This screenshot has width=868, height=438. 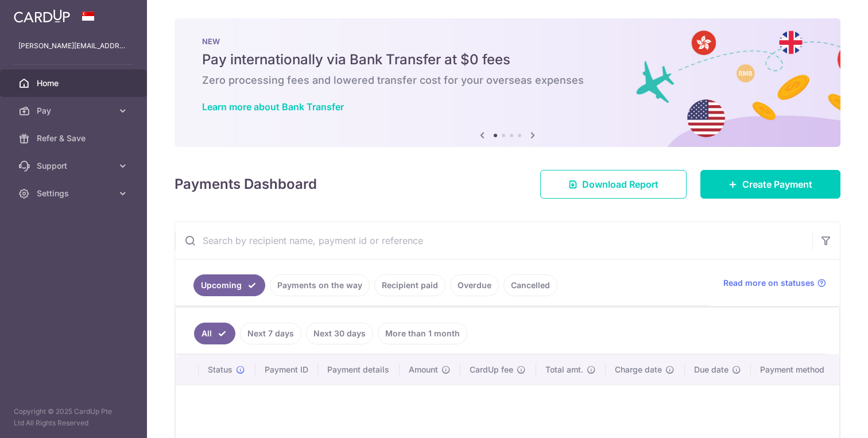 What do you see at coordinates (75, 193) in the screenshot?
I see `span: Settings` at bounding box center [75, 193].